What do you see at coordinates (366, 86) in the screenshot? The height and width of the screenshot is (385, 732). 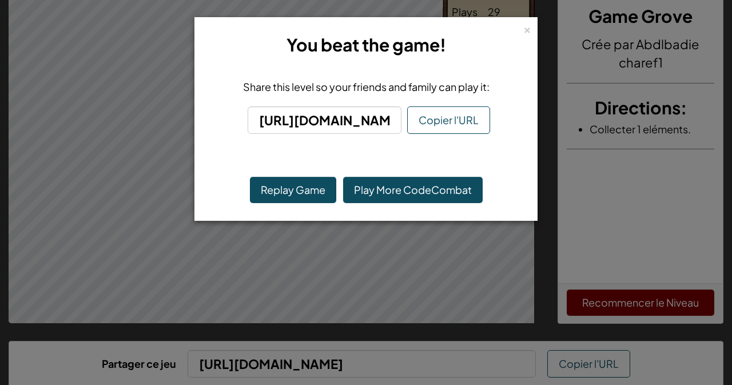 I see `div: Share this level so your friends and family can play it:` at bounding box center [366, 86].